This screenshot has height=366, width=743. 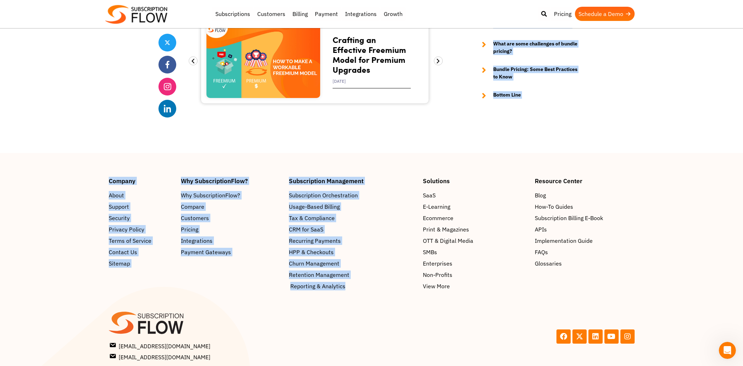 I want to click on a: Subscriptions, so click(x=233, y=14).